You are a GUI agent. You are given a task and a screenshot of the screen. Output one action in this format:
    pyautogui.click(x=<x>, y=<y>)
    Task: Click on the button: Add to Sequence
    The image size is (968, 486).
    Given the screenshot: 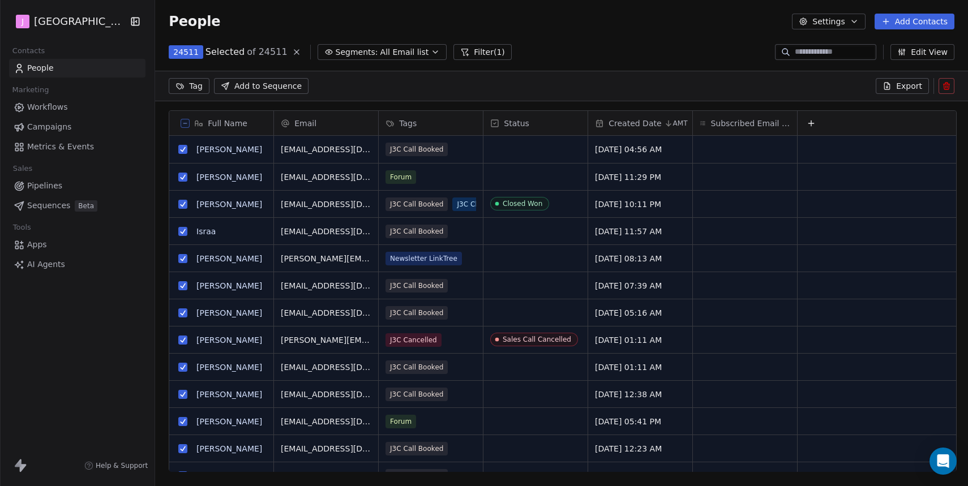 What is the action you would take?
    pyautogui.click(x=261, y=86)
    